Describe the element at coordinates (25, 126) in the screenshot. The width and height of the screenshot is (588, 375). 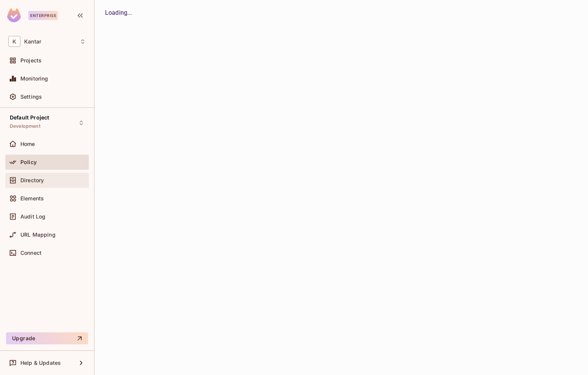
I see `span: Development` at that location.